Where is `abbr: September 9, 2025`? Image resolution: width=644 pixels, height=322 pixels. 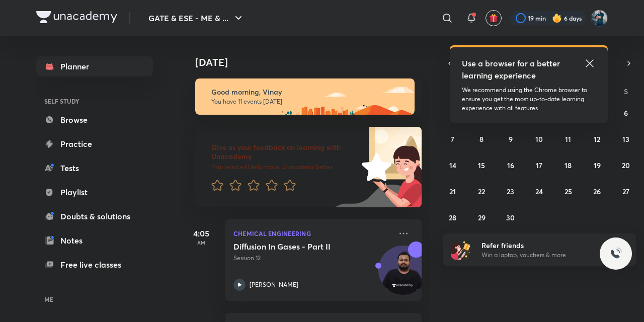 abbr: September 9, 2025 is located at coordinates (511, 139).